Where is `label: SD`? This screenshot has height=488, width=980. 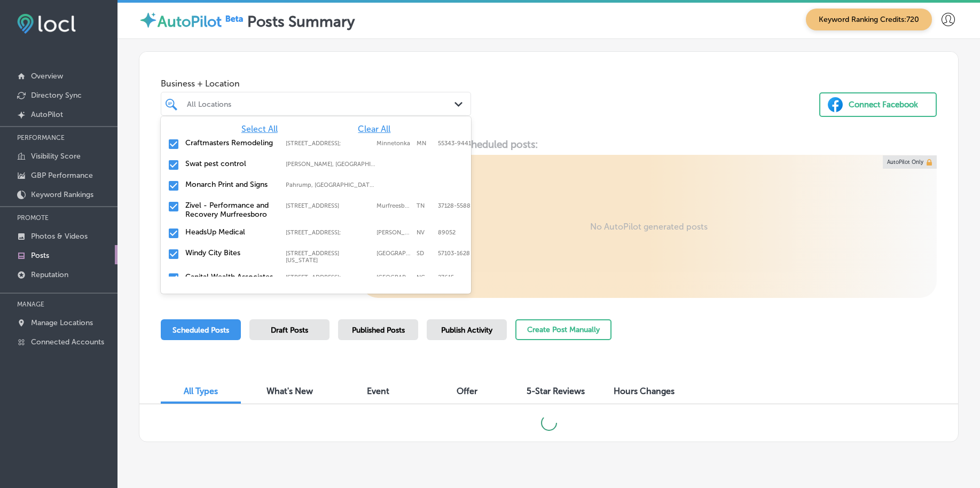 label: SD is located at coordinates (425, 257).